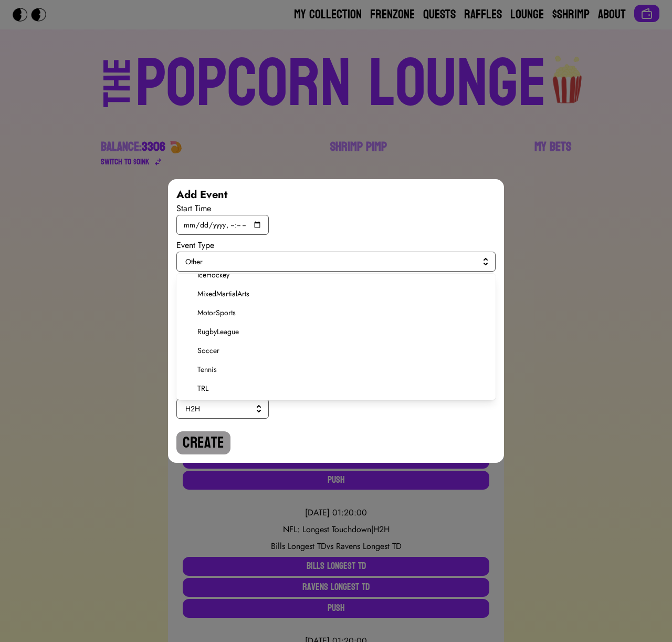 The height and width of the screenshot is (642, 672). Describe the element at coordinates (342, 312) in the screenshot. I see `span: MotorSports` at that location.